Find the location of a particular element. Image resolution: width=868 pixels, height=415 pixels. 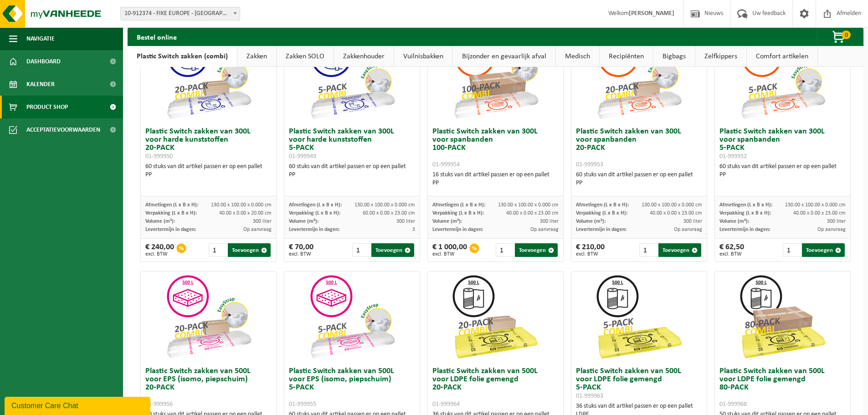

h3: Plastic Switch zakken van 300L voor harde kunststoffen 5-PACK is located at coordinates (352, 144).